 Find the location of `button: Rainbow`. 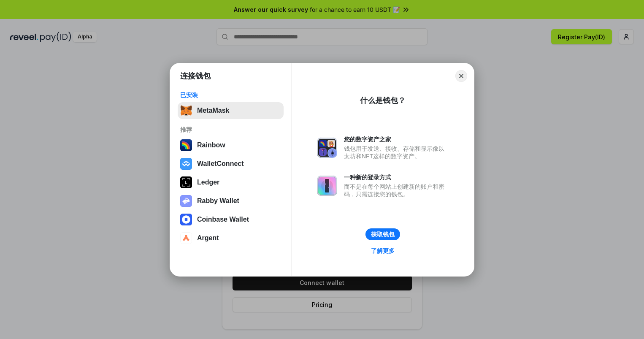

button: Rainbow is located at coordinates (230, 145).